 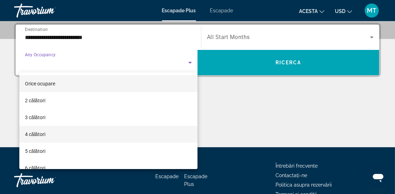 What do you see at coordinates (35, 151) in the screenshot?
I see `font: 5 călători` at bounding box center [35, 151].